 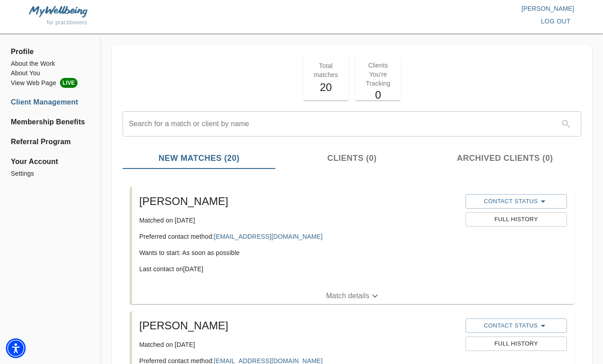 I want to click on a: Client Management, so click(x=50, y=102).